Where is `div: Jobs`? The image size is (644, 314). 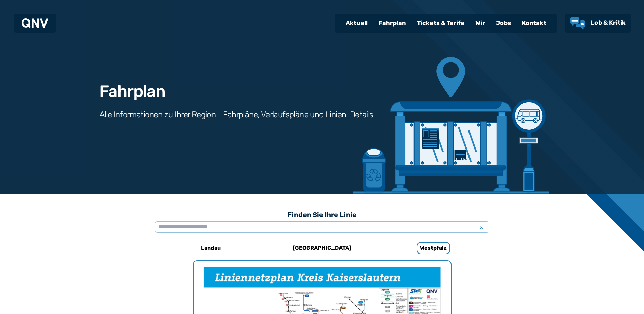
div: Jobs is located at coordinates (503, 23).